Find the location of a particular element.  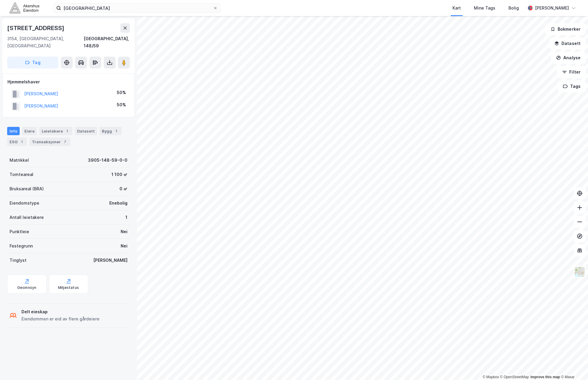

div: Miljøstatus is located at coordinates (69, 288).